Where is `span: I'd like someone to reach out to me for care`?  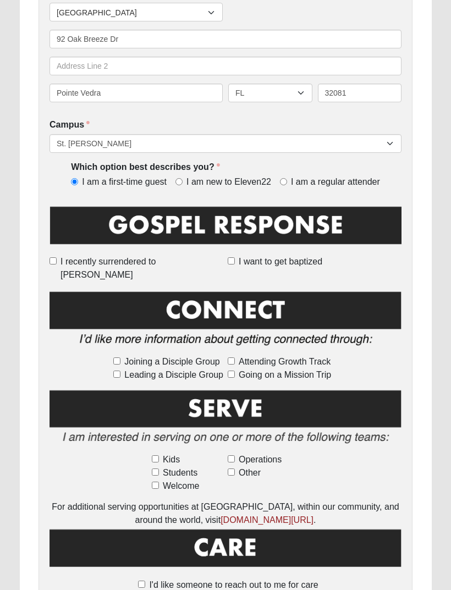 span: I'd like someone to reach out to me for care is located at coordinates (233, 586).